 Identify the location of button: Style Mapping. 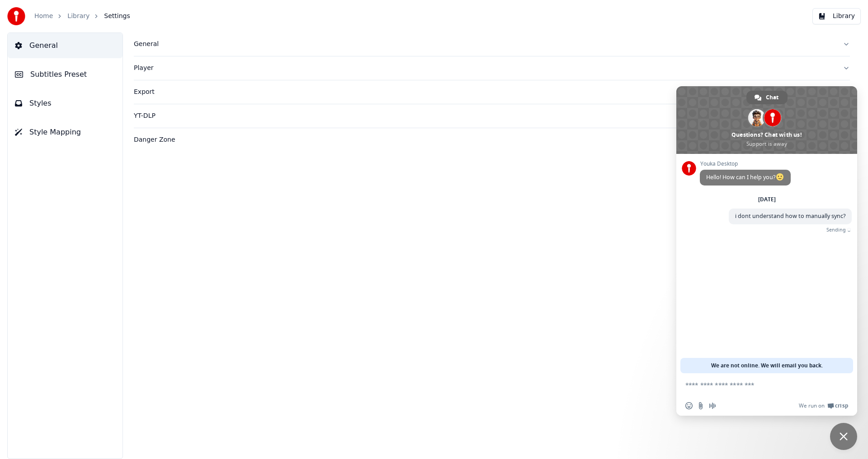
(65, 132).